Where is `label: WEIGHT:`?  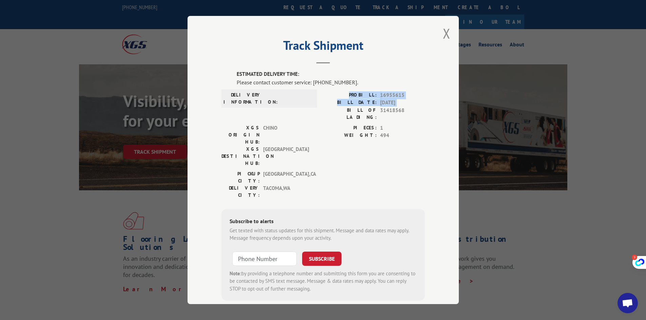
label: WEIGHT: is located at coordinates (350, 136).